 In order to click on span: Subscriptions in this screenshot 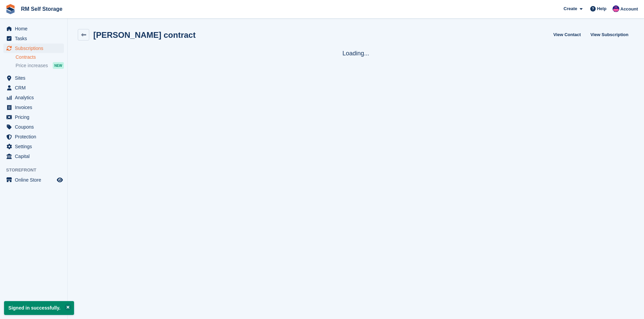, I will do `click(35, 48)`.